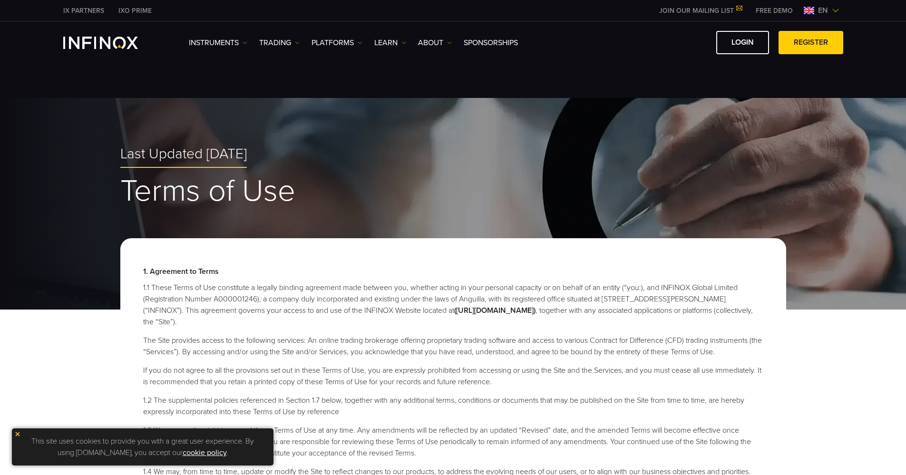  What do you see at coordinates (435, 43) in the screenshot?
I see `a: ABOUT` at bounding box center [435, 43].